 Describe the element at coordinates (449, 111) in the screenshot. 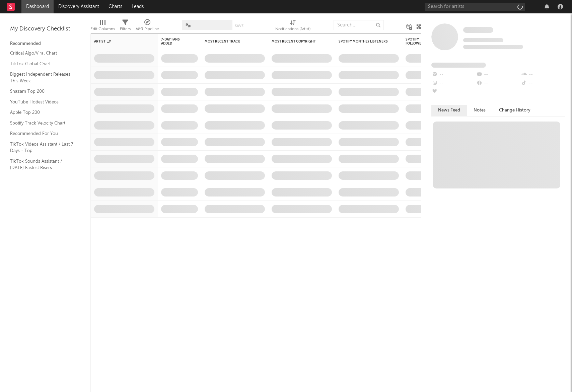

I see `button: News Feed` at that location.